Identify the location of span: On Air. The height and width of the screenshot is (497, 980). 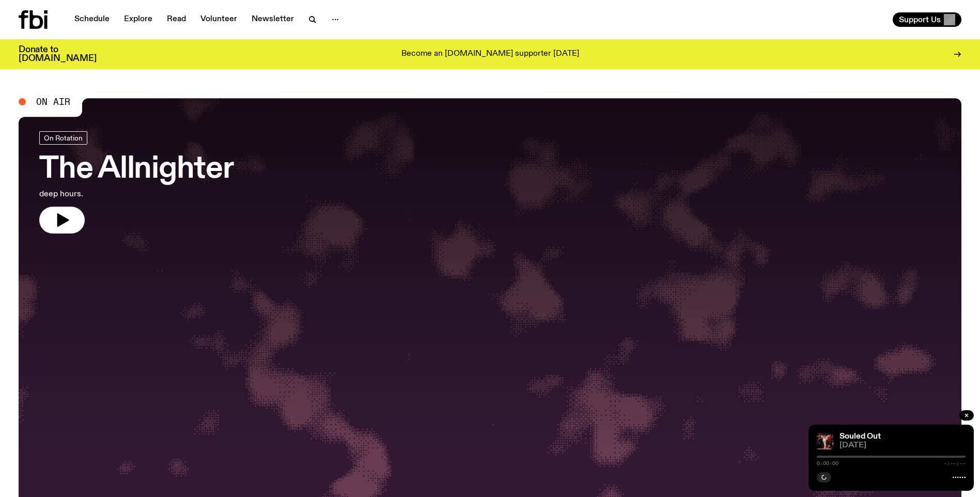
(53, 102).